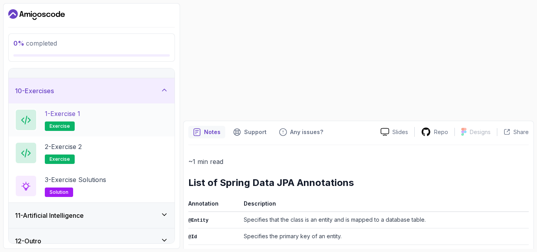 The height and width of the screenshot is (252, 537). Describe the element at coordinates (441, 132) in the screenshot. I see `p: Repo` at that location.